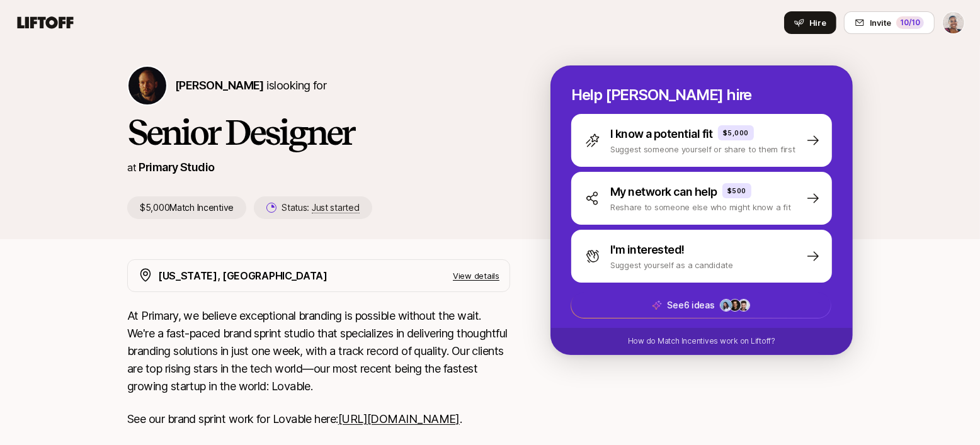 This screenshot has width=980, height=445. I want to click on p: See 6 ideas, so click(690, 306).